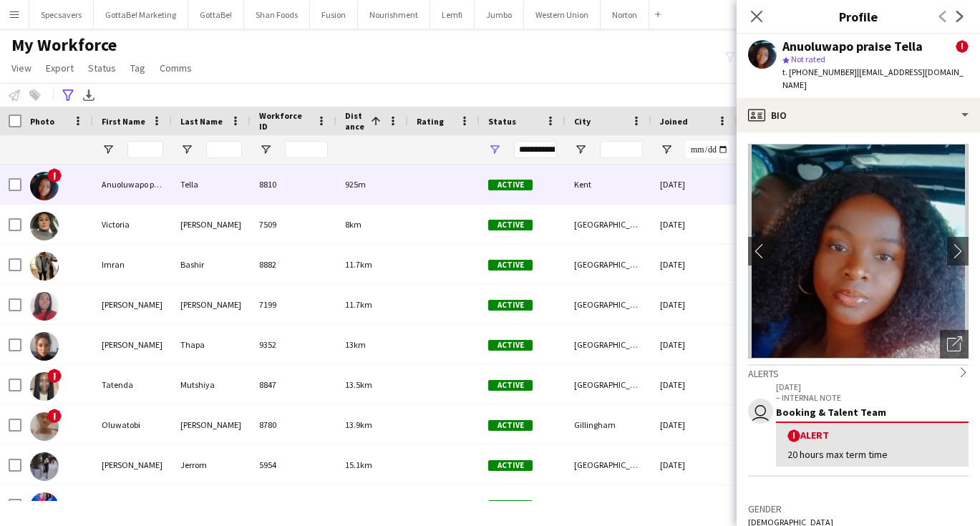 The image size is (980, 526). Describe the element at coordinates (277, 14) in the screenshot. I see `button: Shan Foods` at that location.